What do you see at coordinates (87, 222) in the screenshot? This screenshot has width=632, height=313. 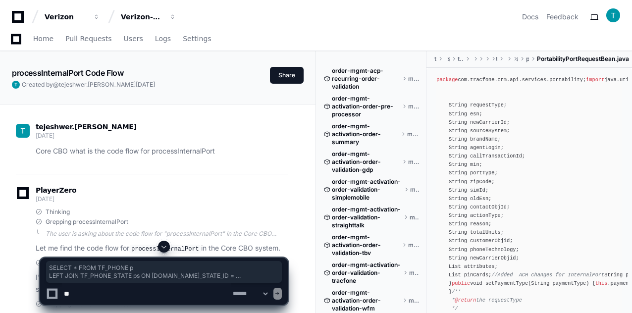 I see `span: Grepping processInternalPort` at bounding box center [87, 222].